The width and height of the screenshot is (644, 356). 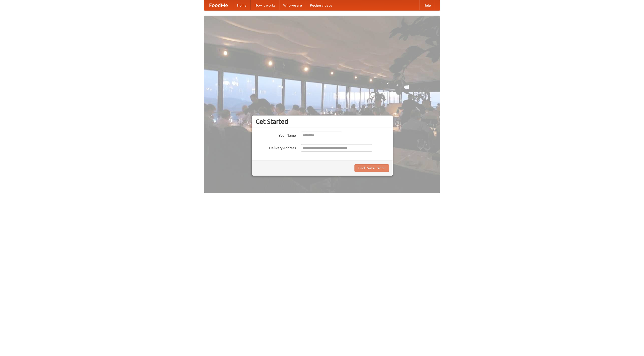 I want to click on label: Your Name, so click(x=276, y=135).